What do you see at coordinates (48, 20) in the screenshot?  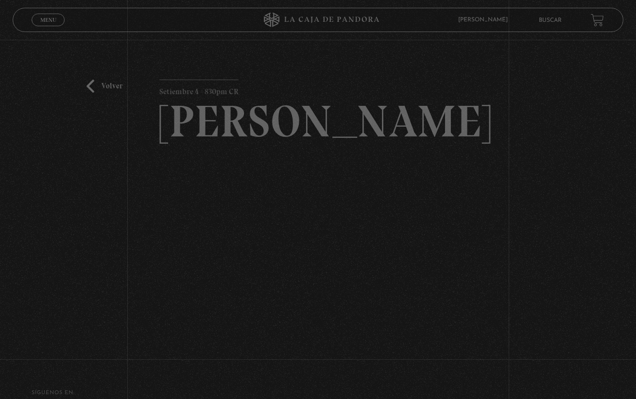 I see `span: Menu` at bounding box center [48, 20].